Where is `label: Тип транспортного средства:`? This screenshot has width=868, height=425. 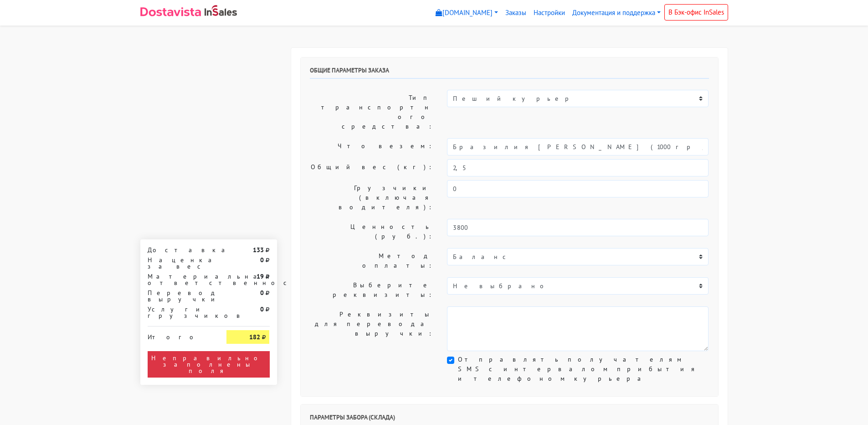 label: Тип транспортного средства: is located at coordinates (372, 112).